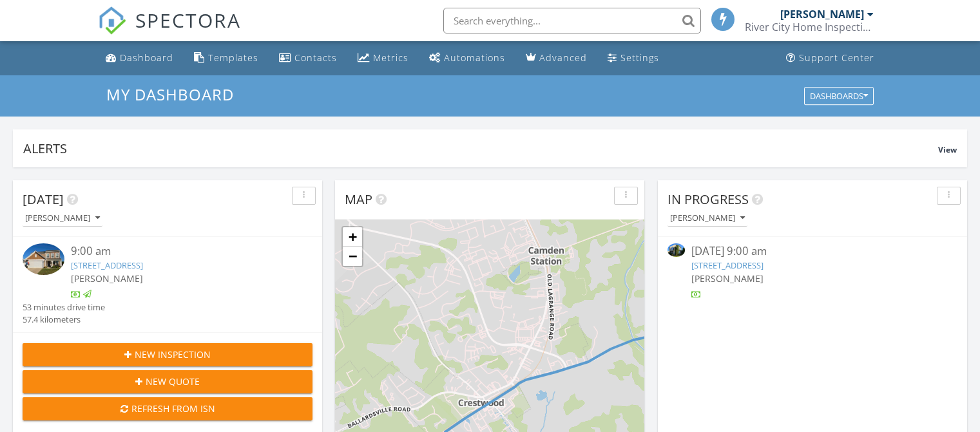 The image size is (980, 432). Describe the element at coordinates (43, 259) in the screenshot. I see `img: 9359224%2Freports%2F1541b84e-6de9-4695-85d0-1829956b556c%2Fcover_photos%2FlYIsYUEUEpx0oqvY9bMK%2F...` at that location.